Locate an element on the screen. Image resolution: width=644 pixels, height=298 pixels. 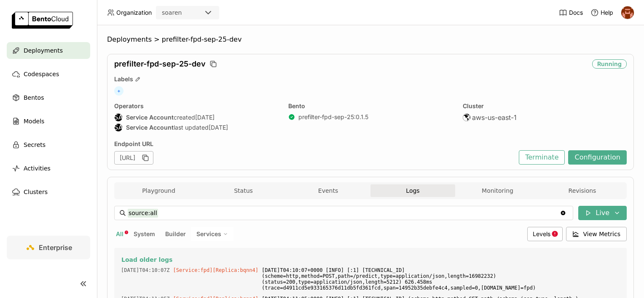
nav: Breadcrumbs navigation is located at coordinates (371, 39).